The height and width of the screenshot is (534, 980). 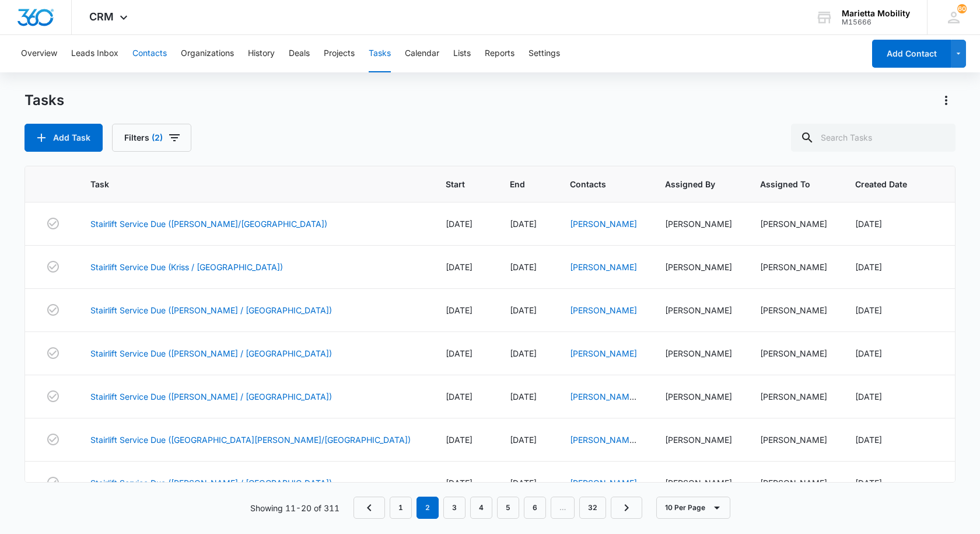 I want to click on button: History, so click(x=262, y=53).